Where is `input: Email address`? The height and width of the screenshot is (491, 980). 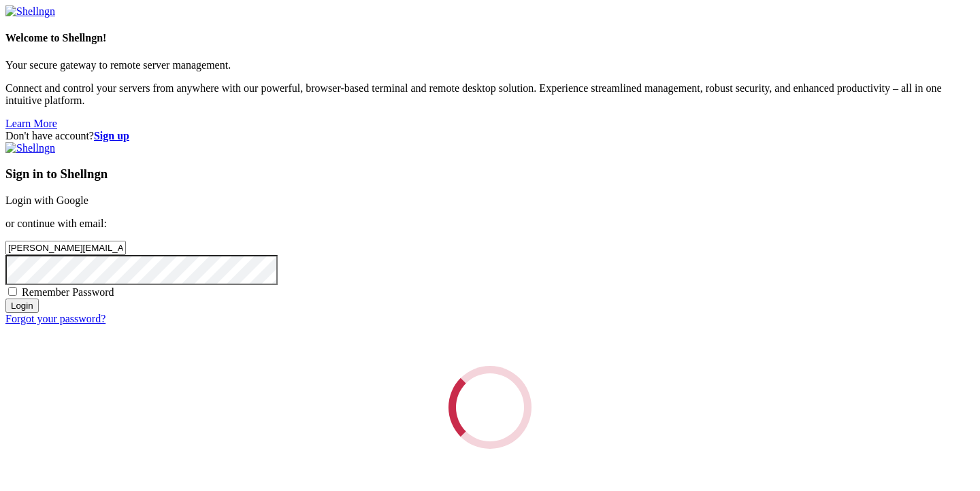
input: Email address is located at coordinates (65, 248).